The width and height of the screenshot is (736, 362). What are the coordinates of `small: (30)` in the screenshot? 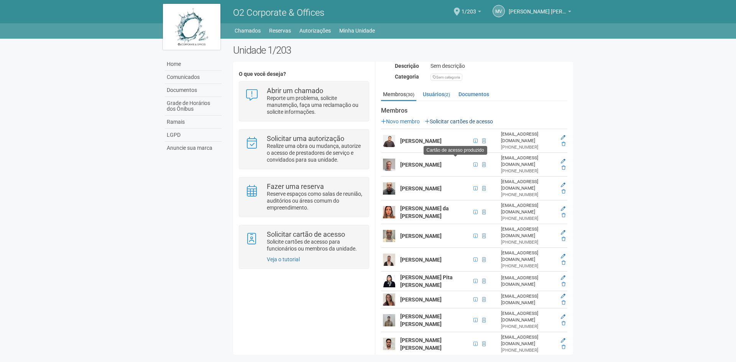 It's located at (410, 95).